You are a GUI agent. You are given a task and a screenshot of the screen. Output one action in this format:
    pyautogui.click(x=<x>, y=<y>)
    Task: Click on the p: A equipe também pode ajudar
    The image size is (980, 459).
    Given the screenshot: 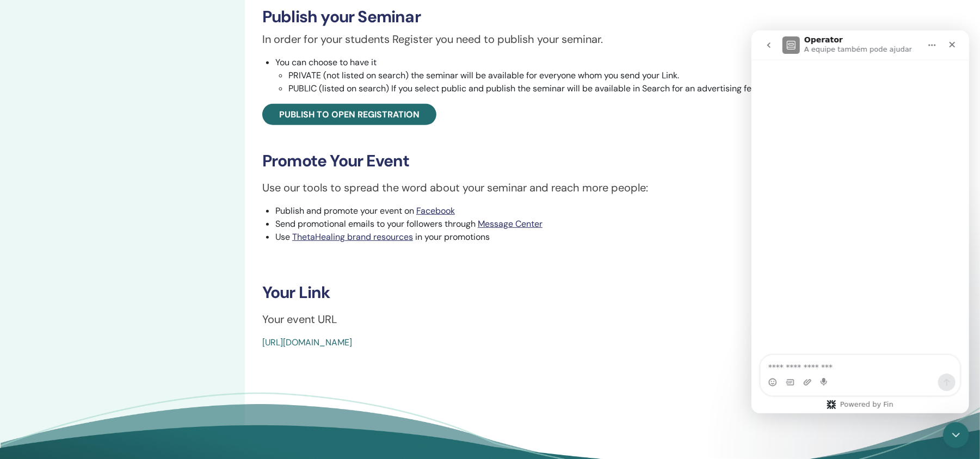 What is the action you would take?
    pyautogui.click(x=107, y=19)
    